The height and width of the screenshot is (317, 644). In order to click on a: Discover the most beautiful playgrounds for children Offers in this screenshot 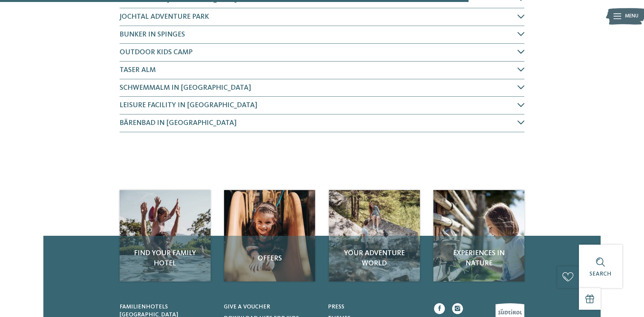, I will do `click(269, 235)`.